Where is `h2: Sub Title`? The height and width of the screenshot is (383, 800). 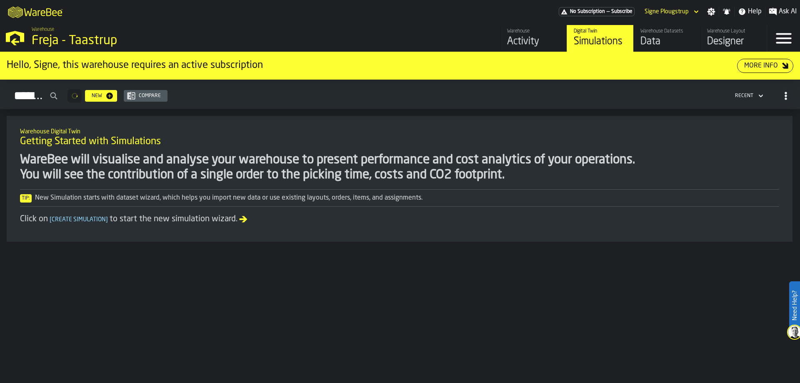 h2: Sub Title is located at coordinates (399, 131).